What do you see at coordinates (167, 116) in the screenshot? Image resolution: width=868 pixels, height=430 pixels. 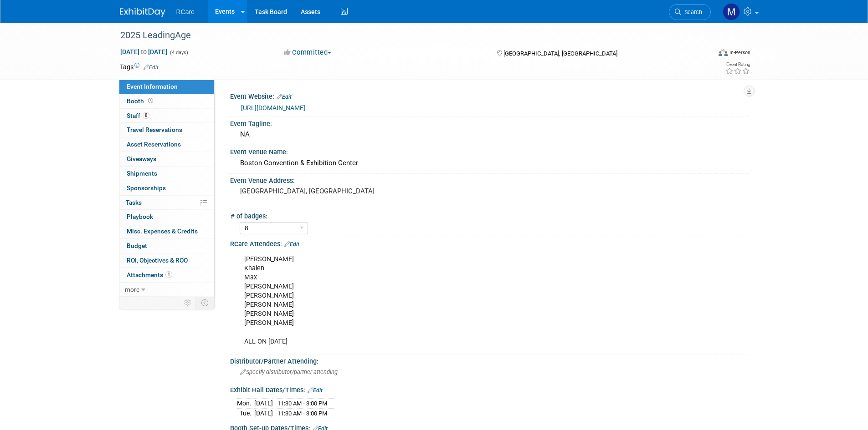 I see `a: Staff8` at bounding box center [167, 116].